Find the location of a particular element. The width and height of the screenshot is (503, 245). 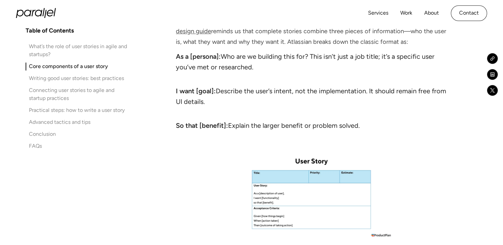

div: FAQs is located at coordinates (35, 146).